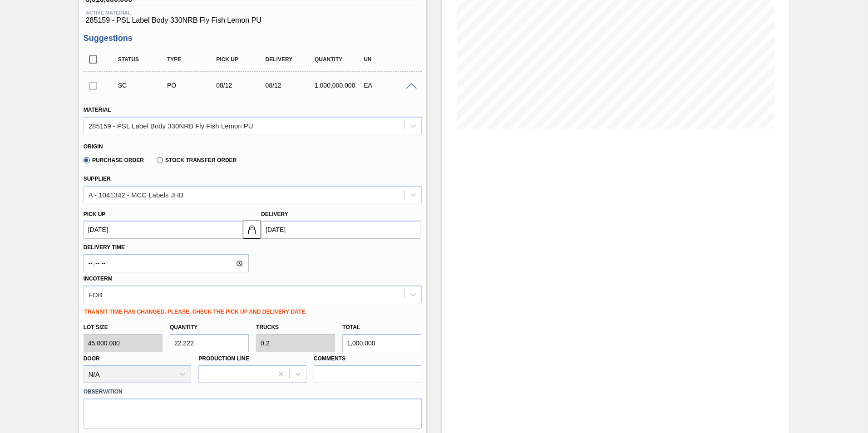  What do you see at coordinates (223, 359) in the screenshot?
I see `label: Production Line` at bounding box center [223, 359].